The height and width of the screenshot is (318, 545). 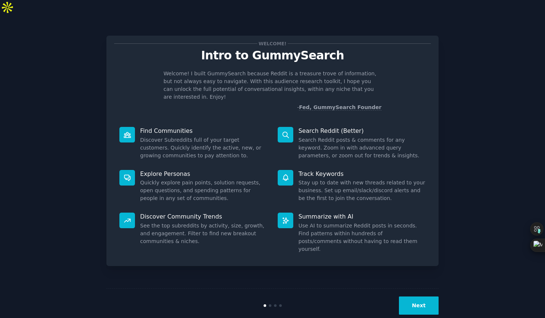 What do you see at coordinates (362, 147) in the screenshot?
I see `dd: Search Reddit posts & comments for any keyword. Zoom in with advanced query parameters, or zoom o...` at bounding box center [362, 147].